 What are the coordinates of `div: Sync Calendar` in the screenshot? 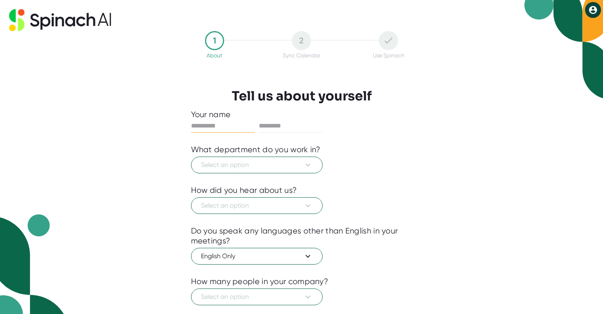 It's located at (301, 55).